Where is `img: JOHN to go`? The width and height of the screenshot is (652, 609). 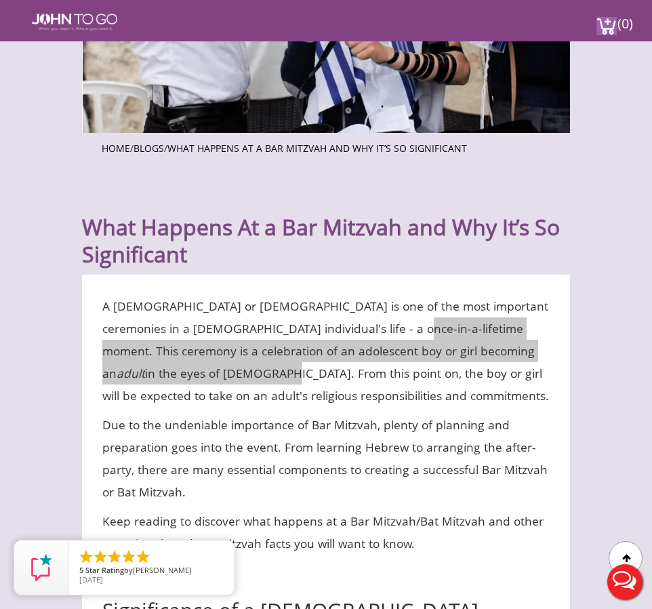 img: JOHN to go is located at coordinates (75, 22).